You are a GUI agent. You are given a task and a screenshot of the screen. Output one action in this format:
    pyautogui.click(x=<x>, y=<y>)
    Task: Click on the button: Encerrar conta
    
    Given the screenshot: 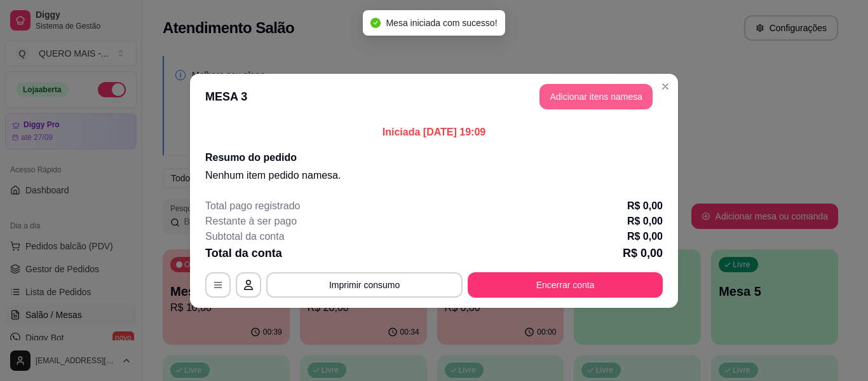 What is the action you would take?
    pyautogui.click(x=564, y=285)
    